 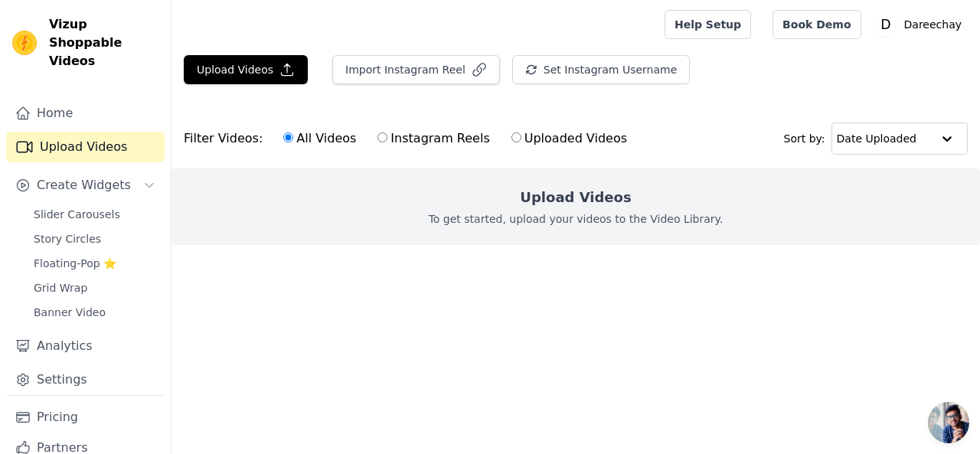 What do you see at coordinates (103, 43) in the screenshot?
I see `span: Vizup Shoppable Videos` at bounding box center [103, 43].